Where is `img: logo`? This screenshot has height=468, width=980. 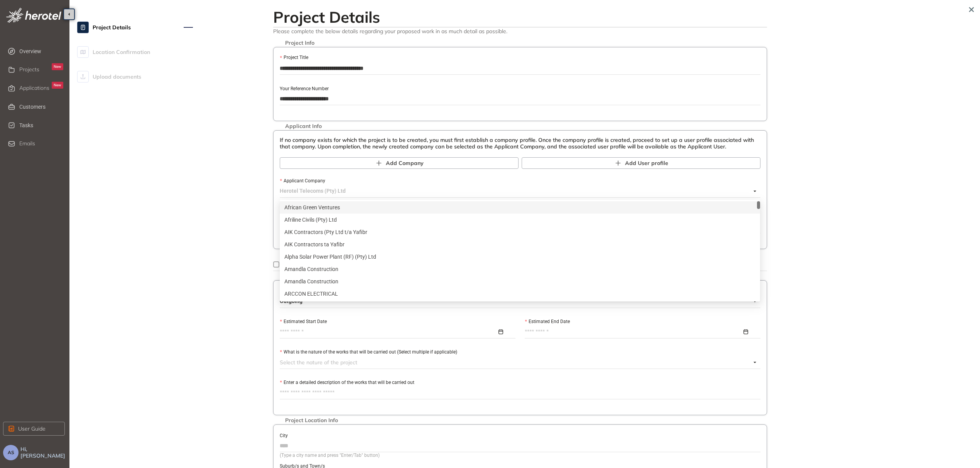 img: logo is located at coordinates (34, 15).